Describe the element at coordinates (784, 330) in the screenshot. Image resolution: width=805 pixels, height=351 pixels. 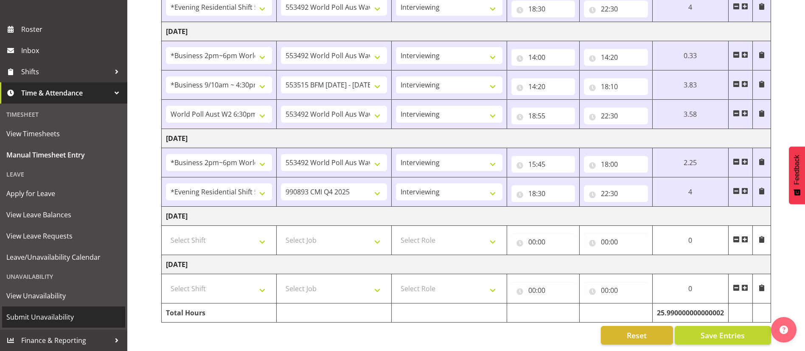
I see `img: help-xxl-2.png` at that location.